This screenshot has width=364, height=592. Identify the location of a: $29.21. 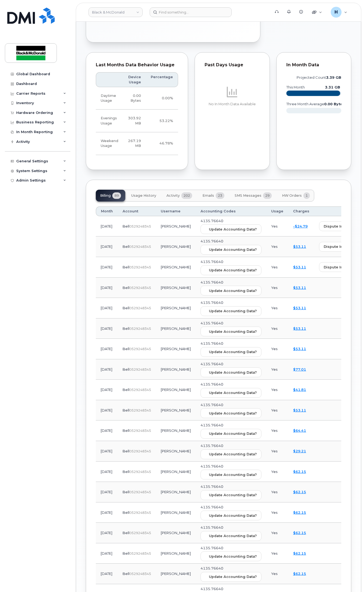
(299, 451).